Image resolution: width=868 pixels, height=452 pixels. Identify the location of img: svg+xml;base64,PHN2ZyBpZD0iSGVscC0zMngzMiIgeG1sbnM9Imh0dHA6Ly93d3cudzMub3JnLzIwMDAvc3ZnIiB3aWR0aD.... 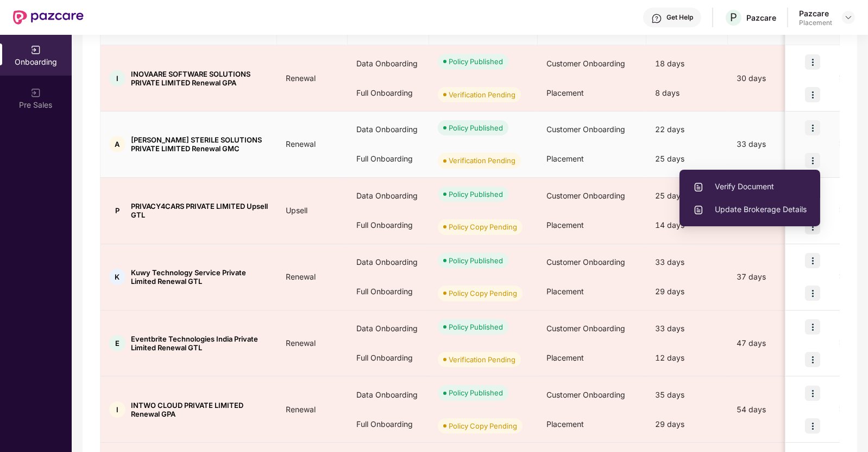
(657, 18).